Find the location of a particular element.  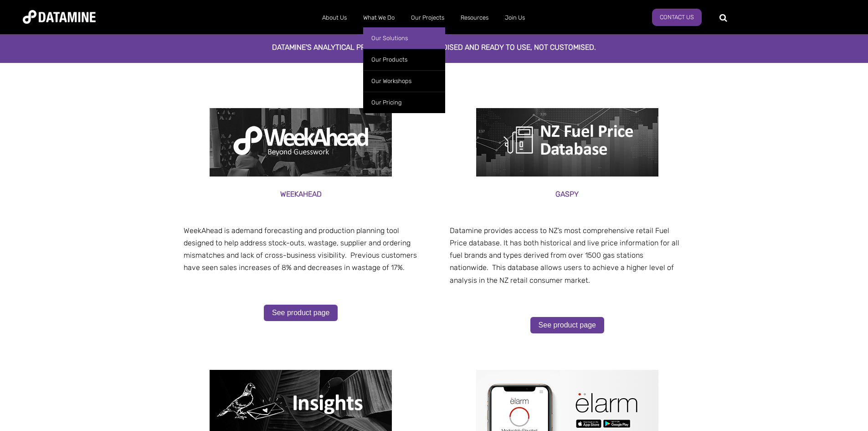

img: NZ fuel price logo of petrol pump, Gaspy product page1 is located at coordinates (568, 142).